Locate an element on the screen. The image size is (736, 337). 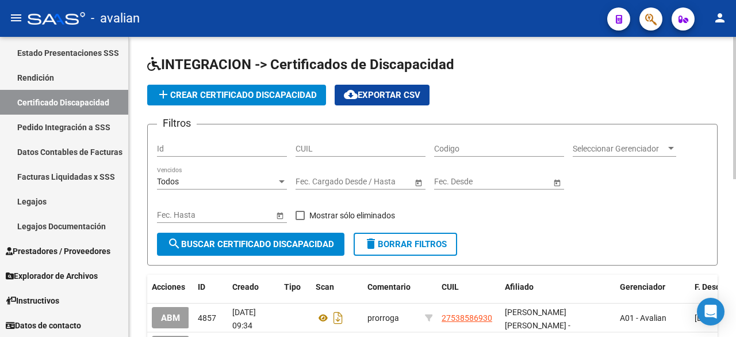
button: Borrar Filtros is located at coordinates (406, 244).